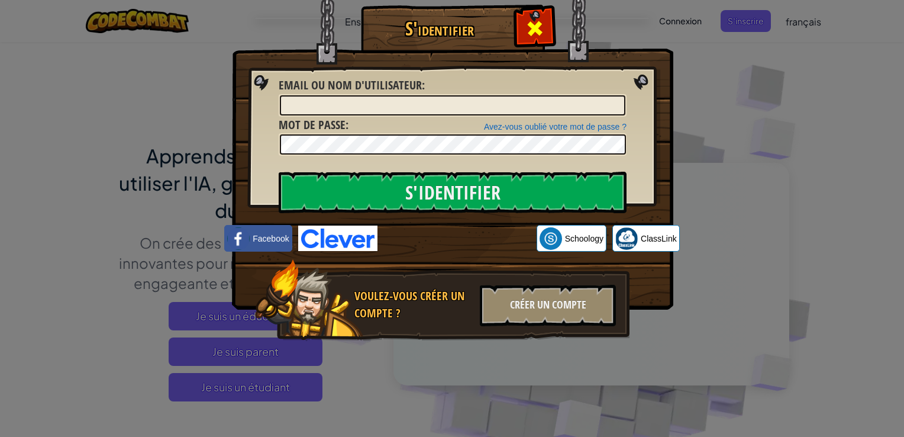  What do you see at coordinates (453, 192) in the screenshot?
I see `input: S'identifier` at bounding box center [453, 192].